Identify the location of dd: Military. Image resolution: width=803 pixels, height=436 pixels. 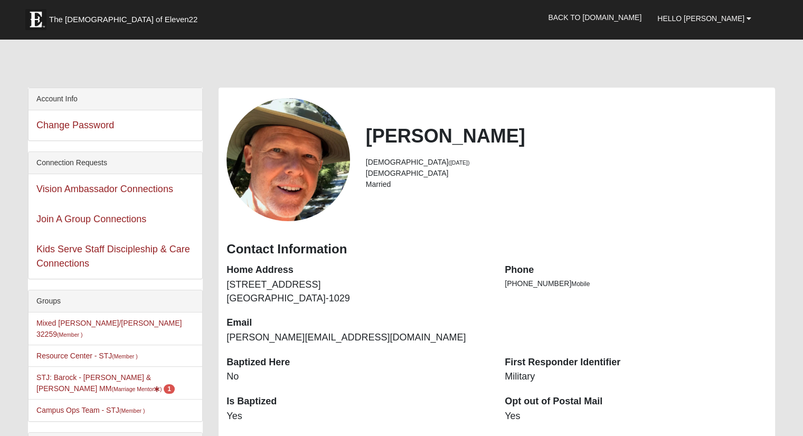
(636, 377).